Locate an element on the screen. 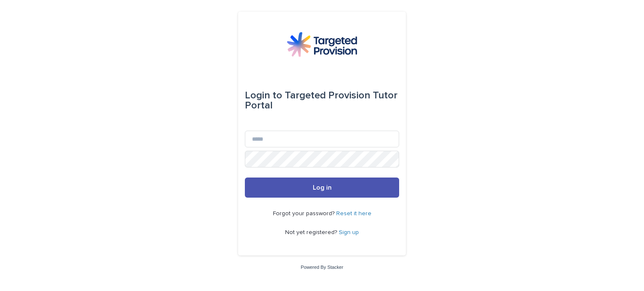 This screenshot has height=291, width=644. a: Powered By Stacker is located at coordinates (321, 267).